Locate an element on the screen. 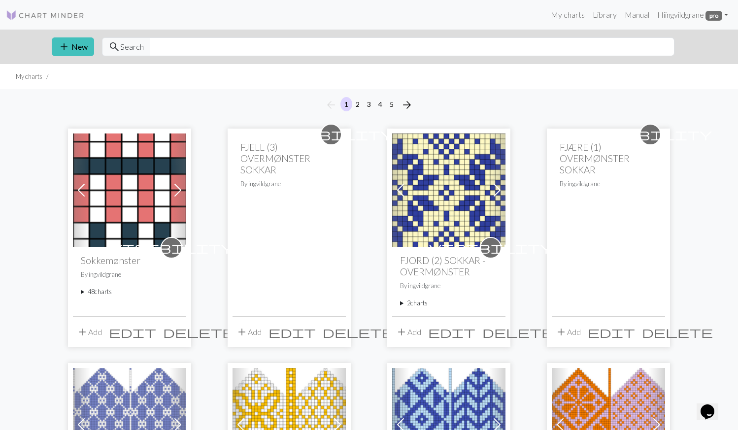  a: My charts is located at coordinates (567, 15).